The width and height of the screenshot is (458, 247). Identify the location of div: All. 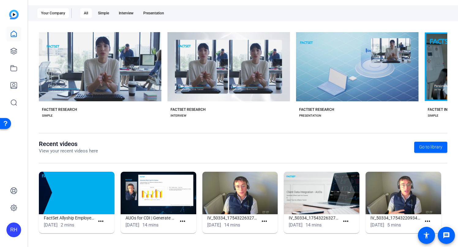
(86, 13).